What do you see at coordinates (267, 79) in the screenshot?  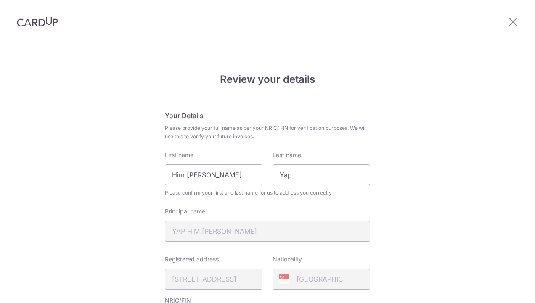 I see `h4: Review your details` at bounding box center [267, 79].